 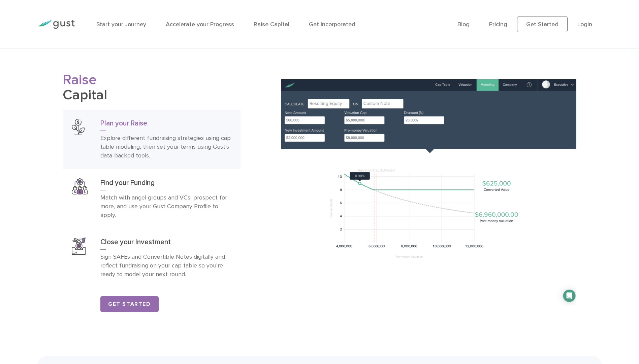 What do you see at coordinates (166, 207) in the screenshot?
I see `p: Match with angel groups and VCs, prospect for more, and use your Gust Company Profile to apply.` at bounding box center [166, 207].